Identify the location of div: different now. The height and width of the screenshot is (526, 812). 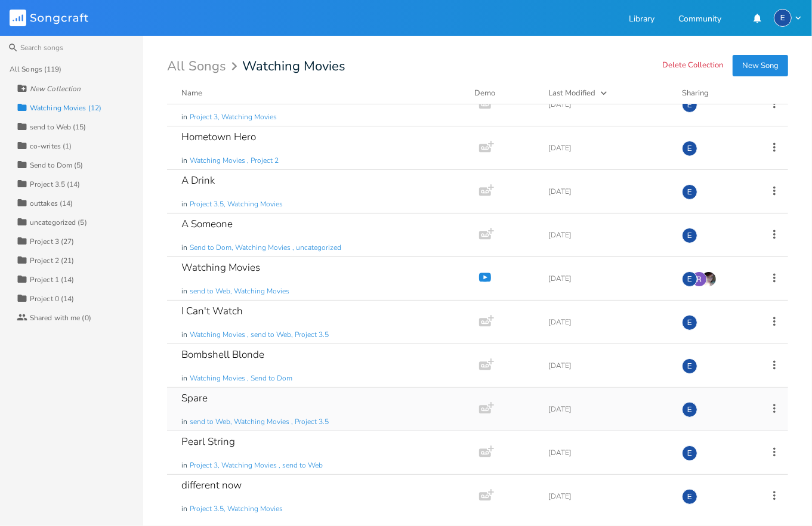
(211, 485).